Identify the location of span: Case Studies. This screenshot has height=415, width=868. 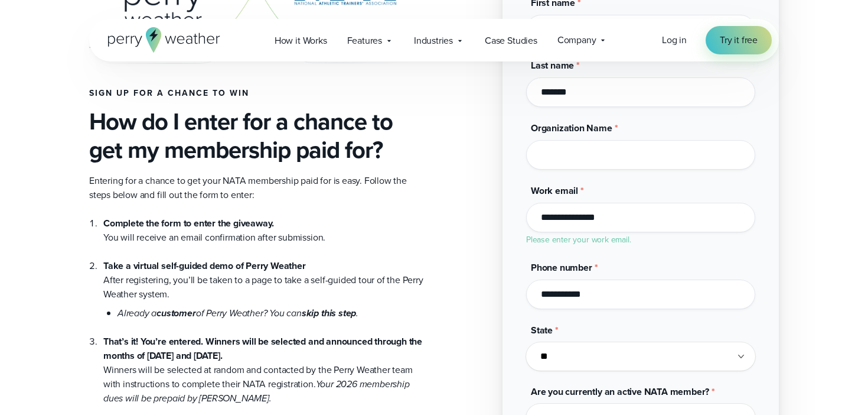
(511, 41).